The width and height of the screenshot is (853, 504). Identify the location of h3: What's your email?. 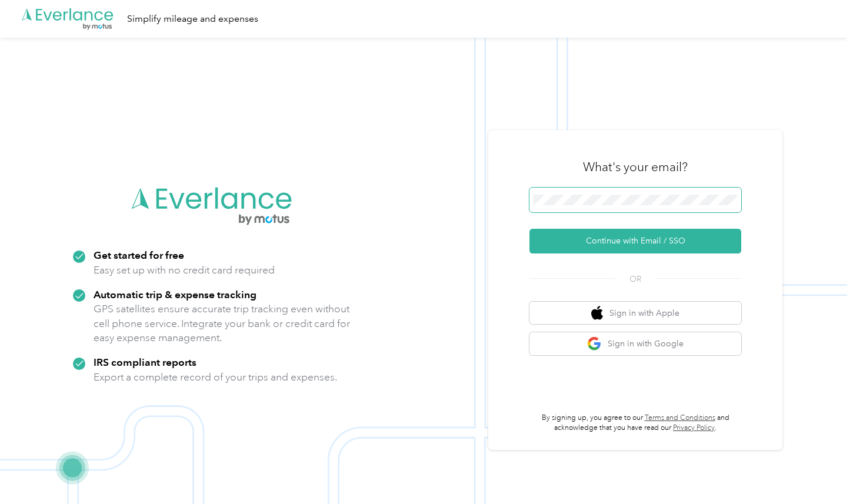
(636, 167).